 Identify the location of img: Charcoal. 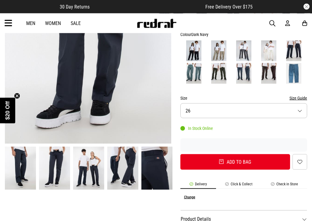
(244, 51).